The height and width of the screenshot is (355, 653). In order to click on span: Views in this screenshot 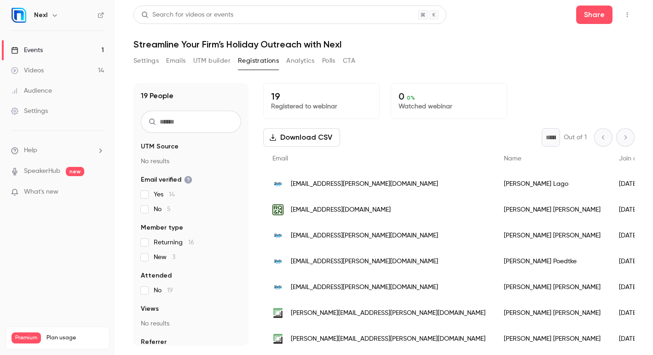, I will do `click(150, 308)`.